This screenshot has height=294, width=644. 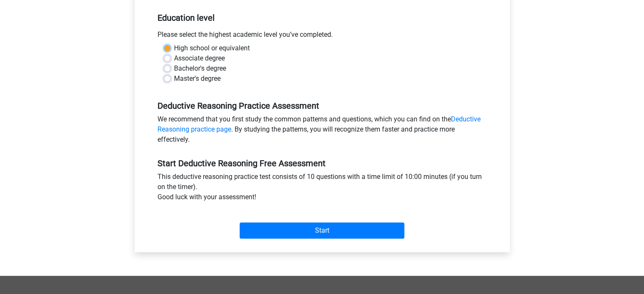 I want to click on label: Master's degree, so click(x=197, y=79).